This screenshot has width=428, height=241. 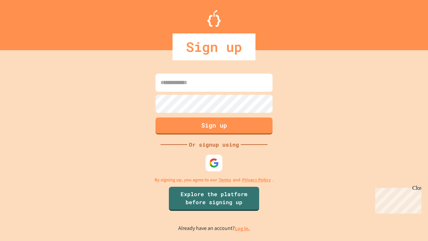 What do you see at coordinates (214, 47) in the screenshot?
I see `div: Sign up` at bounding box center [214, 47].